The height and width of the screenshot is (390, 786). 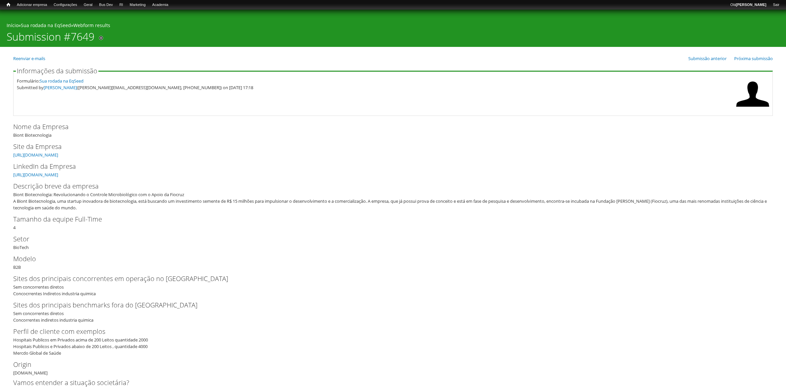 What do you see at coordinates (708, 58) in the screenshot?
I see `a: Submissão anterior` at bounding box center [708, 58].